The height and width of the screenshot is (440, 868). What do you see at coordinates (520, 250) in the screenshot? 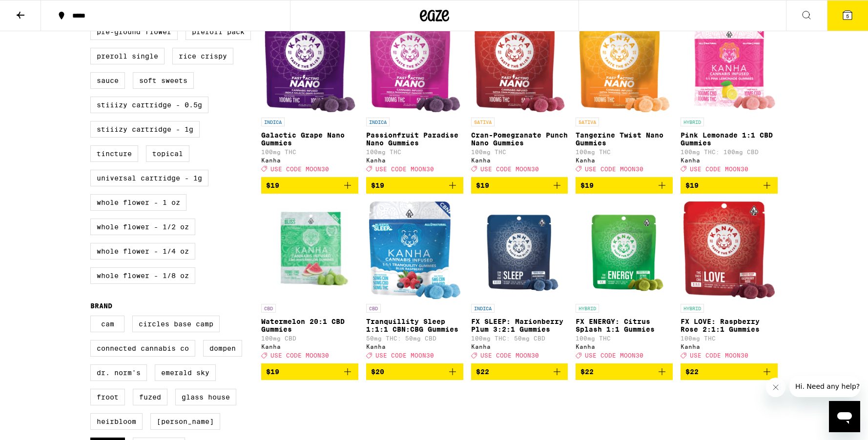
I see `img: Kanha - FX SLEEP: Marionberry Plum 3:2:1 Gummies` at bounding box center [520, 250].